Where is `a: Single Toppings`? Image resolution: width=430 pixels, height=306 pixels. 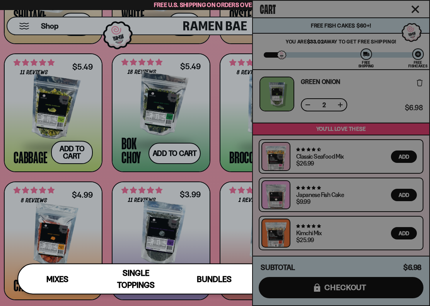 a: Single Toppings is located at coordinates (136, 279).